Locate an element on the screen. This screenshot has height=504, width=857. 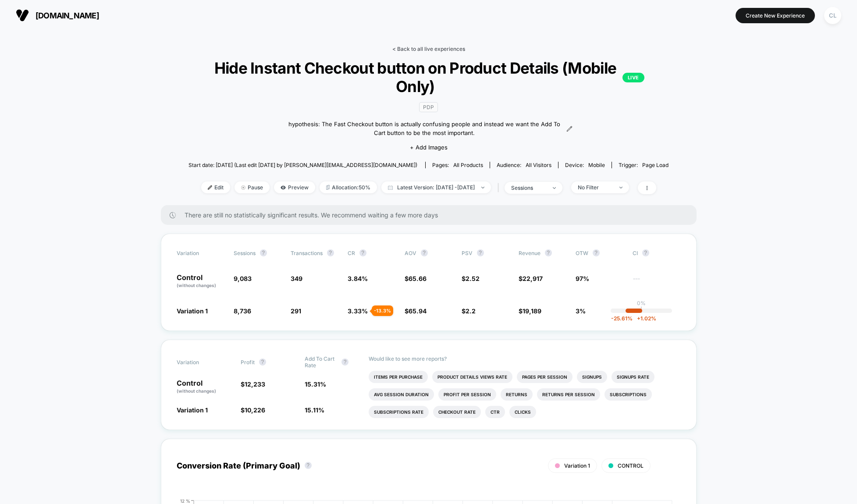
p: 0% is located at coordinates (641, 303).